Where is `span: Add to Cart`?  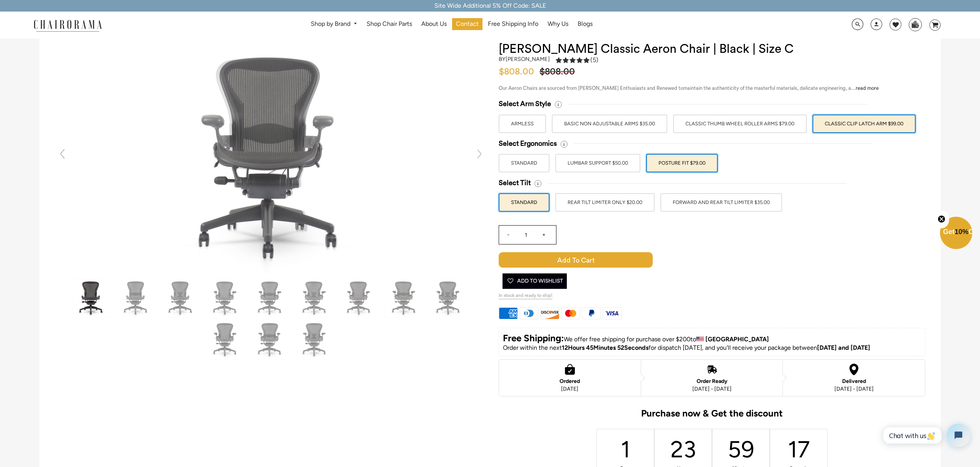
span: Add to Cart is located at coordinates (576, 259).